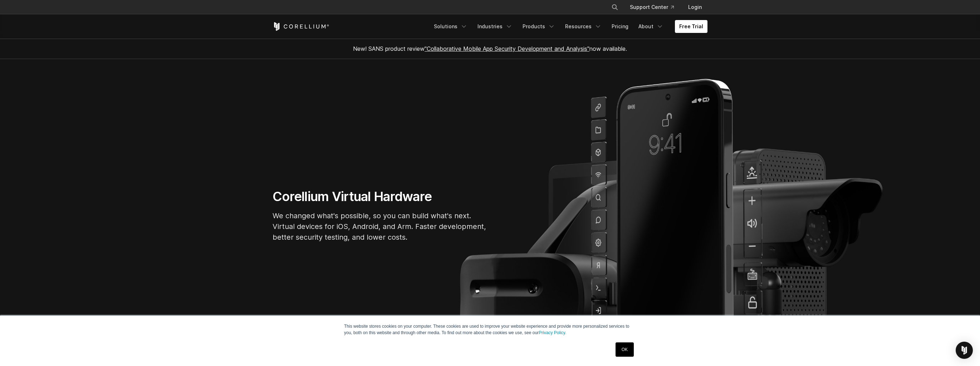 This screenshot has width=980, height=366. What do you see at coordinates (583, 26) in the screenshot?
I see `a: Resources` at bounding box center [583, 26].